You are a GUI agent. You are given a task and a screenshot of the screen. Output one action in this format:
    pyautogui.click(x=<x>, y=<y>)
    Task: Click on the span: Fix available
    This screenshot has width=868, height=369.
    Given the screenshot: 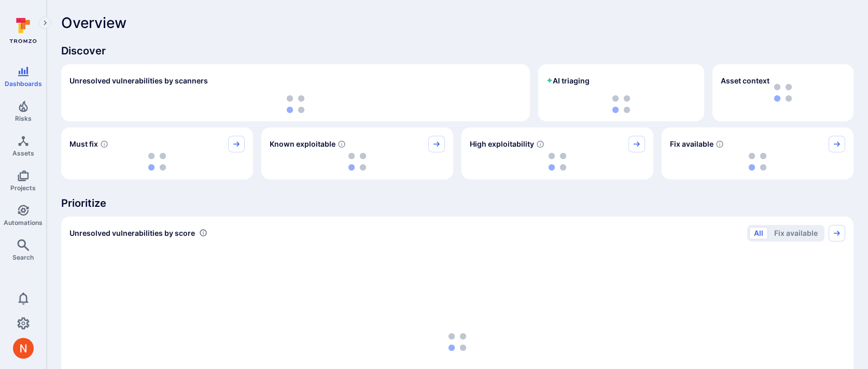 What is the action you would take?
    pyautogui.click(x=691, y=144)
    